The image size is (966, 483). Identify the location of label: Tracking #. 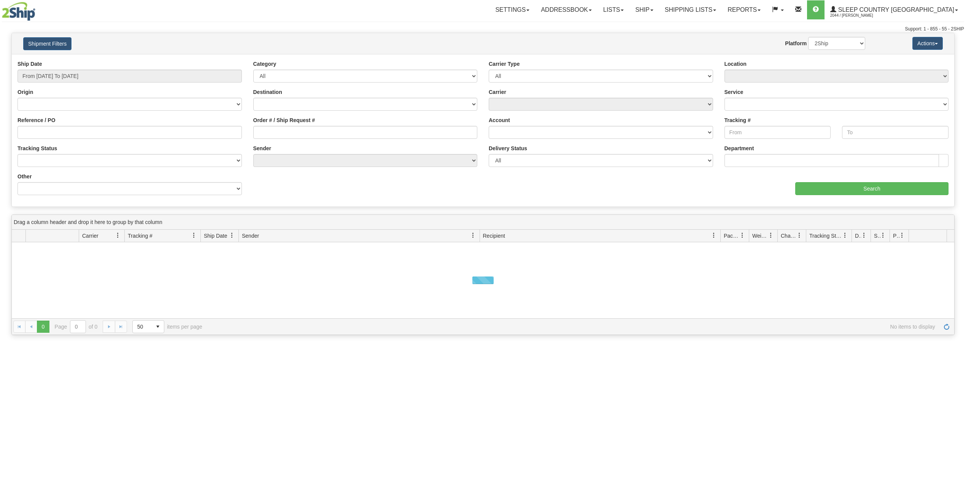
(737, 120).